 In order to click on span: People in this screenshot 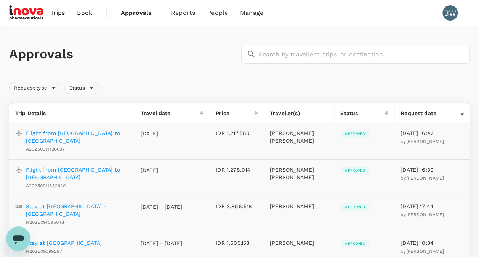, I will do `click(218, 13)`.